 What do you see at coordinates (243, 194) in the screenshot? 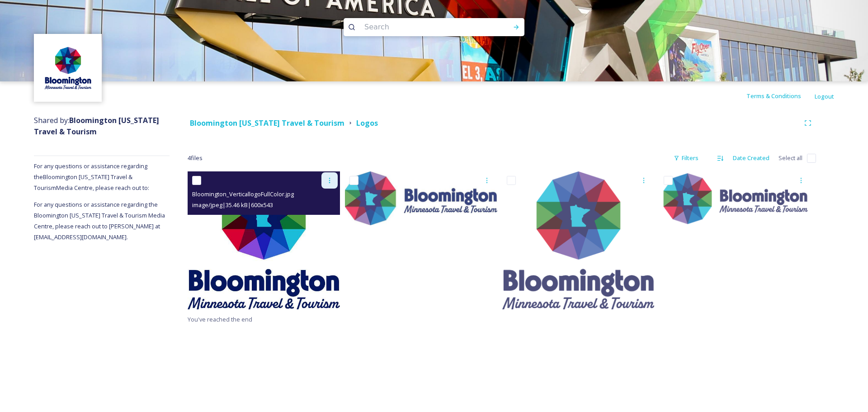
I see `span: Bloomington_VerticallogoFullColor.jpg` at bounding box center [243, 194].